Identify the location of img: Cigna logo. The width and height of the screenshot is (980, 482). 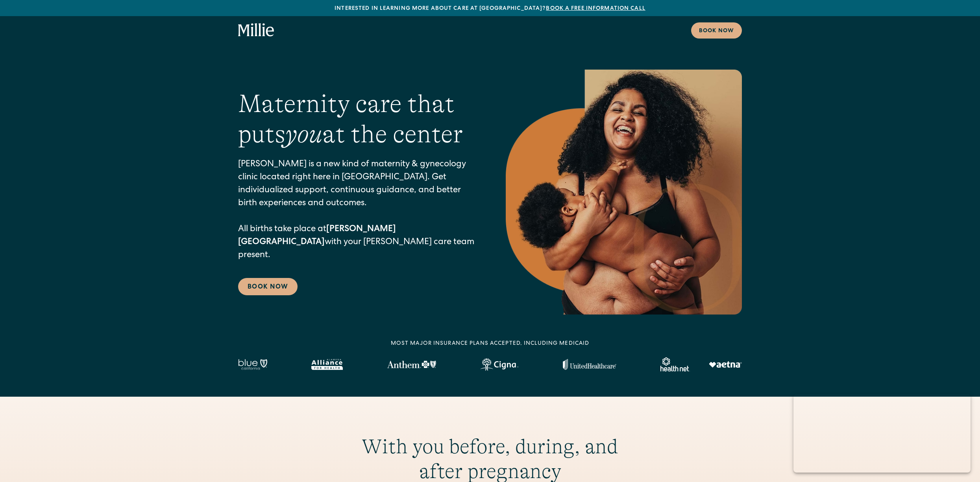
(499, 365).